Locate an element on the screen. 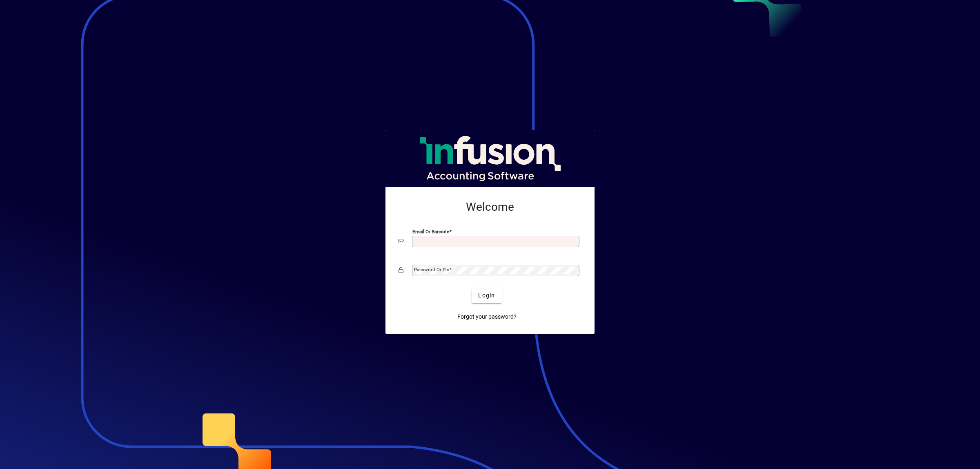 The height and width of the screenshot is (469, 980). h2: Welcome is located at coordinates (490, 207).